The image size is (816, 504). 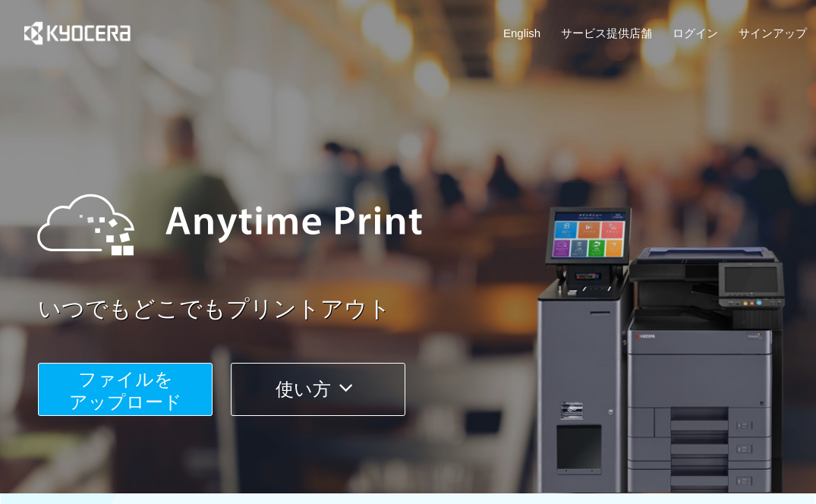 What do you see at coordinates (773, 33) in the screenshot?
I see `a: サインアップ` at bounding box center [773, 33].